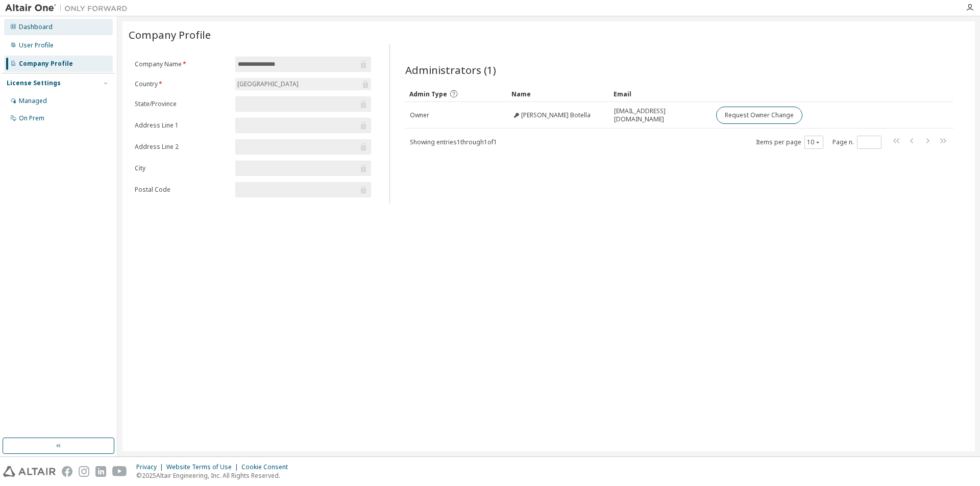 This screenshot has width=980, height=486. I want to click on div: Cookie Consent, so click(268, 467).